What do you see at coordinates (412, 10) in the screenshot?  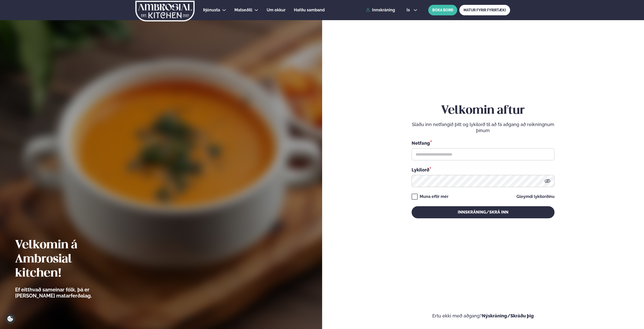 I see `button: is` at bounding box center [412, 10].